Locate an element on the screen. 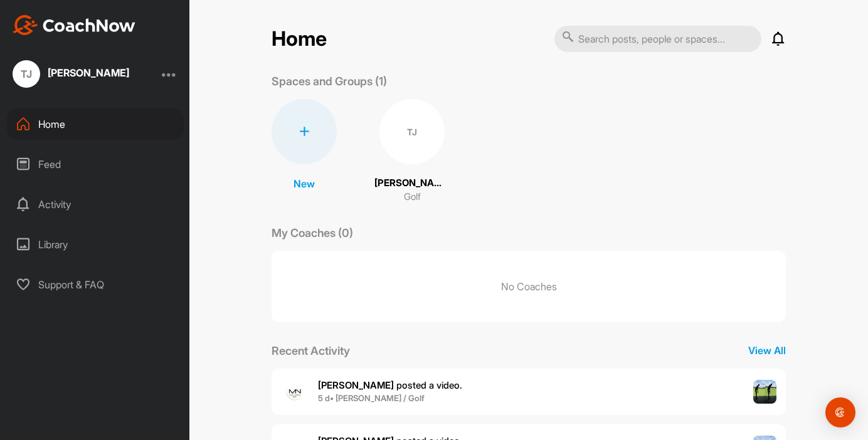  p: Spaces and Groups (1) is located at coordinates (330, 81).